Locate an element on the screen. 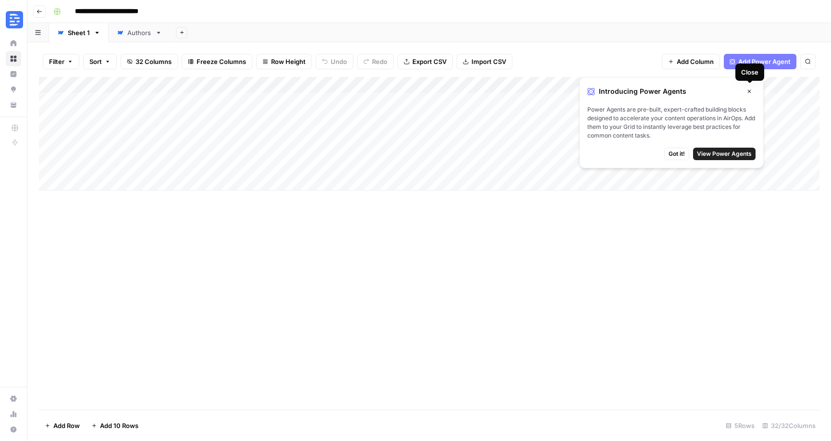  div: 5 Rows is located at coordinates (740, 425).